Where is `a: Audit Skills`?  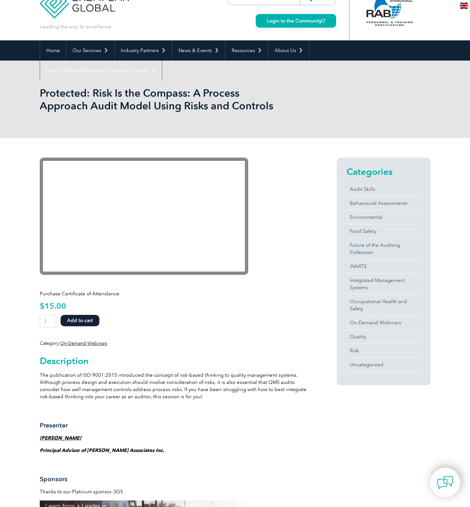
a: Audit Skills is located at coordinates (384, 189).